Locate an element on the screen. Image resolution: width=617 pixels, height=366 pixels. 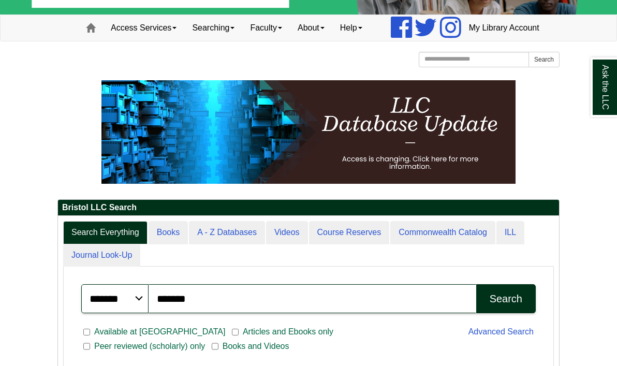
span: Books and Videos is located at coordinates (256, 346).